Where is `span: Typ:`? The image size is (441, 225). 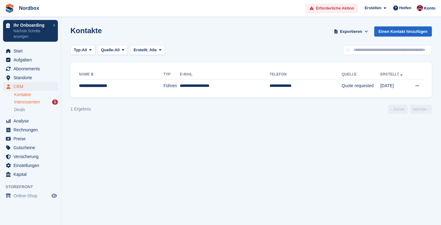
span: Typ: is located at coordinates (78, 50).